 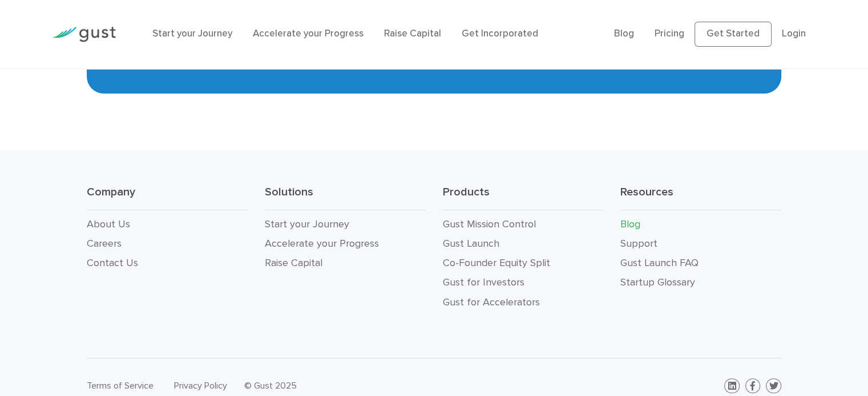 What do you see at coordinates (104, 244) in the screenshot?
I see `a: Careers` at bounding box center [104, 244].